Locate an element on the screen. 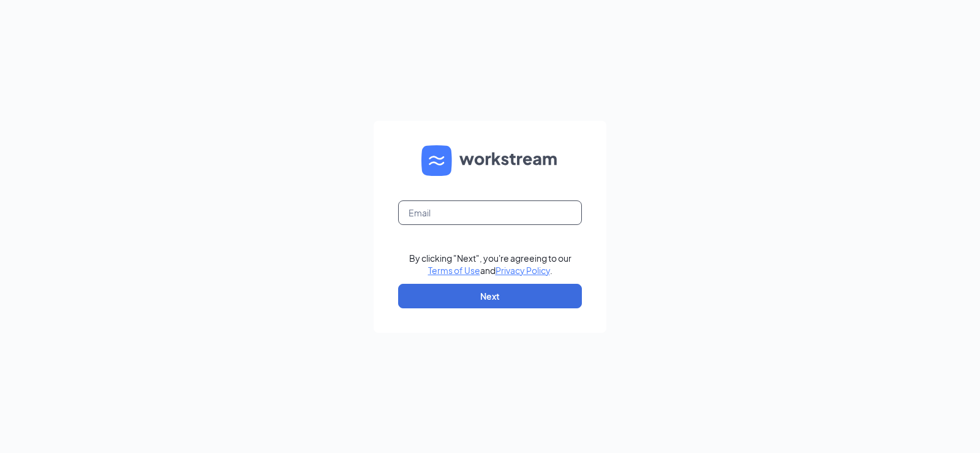 Image resolution: width=980 pixels, height=453 pixels. img: WS logo and Workstream text is located at coordinates (490, 161).